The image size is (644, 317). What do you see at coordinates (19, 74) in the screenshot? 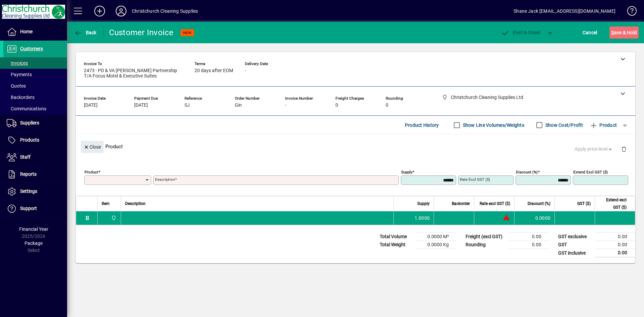
I see `span: Payments` at bounding box center [19, 74].